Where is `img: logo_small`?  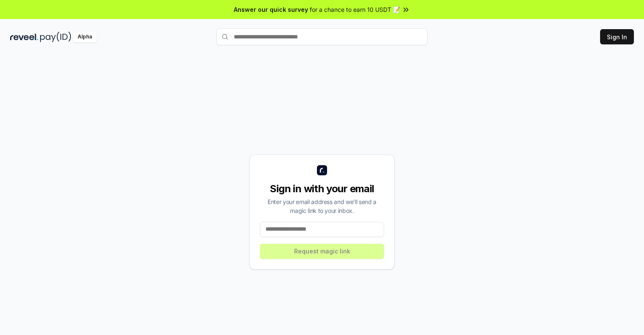 img: logo_small is located at coordinates (322, 170).